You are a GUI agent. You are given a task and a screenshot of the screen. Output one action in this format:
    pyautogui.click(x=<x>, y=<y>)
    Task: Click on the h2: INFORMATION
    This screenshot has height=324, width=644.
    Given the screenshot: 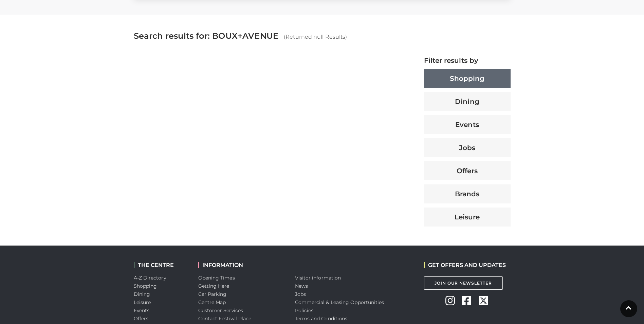 What is the action you would take?
    pyautogui.click(x=241, y=265)
    